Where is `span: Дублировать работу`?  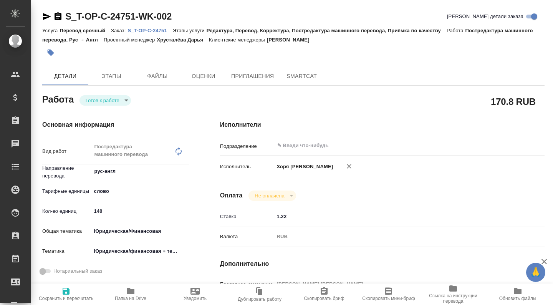 span: Дублировать работу is located at coordinates (260, 299).